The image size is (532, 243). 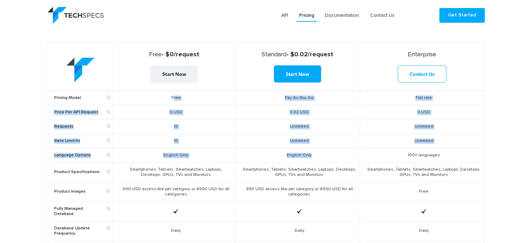 I want to click on a: Pricing, so click(x=306, y=15).